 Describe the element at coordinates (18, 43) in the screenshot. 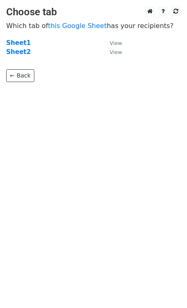

I see `strong: Sheet1` at that location.